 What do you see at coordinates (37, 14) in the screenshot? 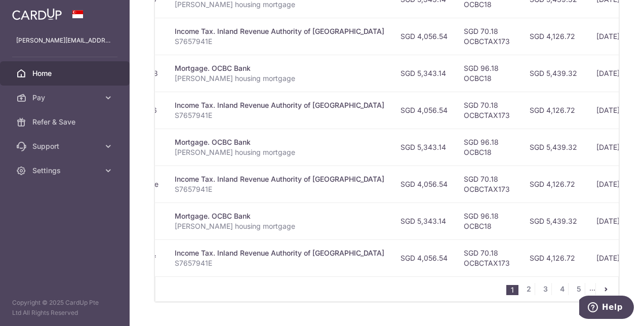
I see `img: CardUp` at bounding box center [37, 14].